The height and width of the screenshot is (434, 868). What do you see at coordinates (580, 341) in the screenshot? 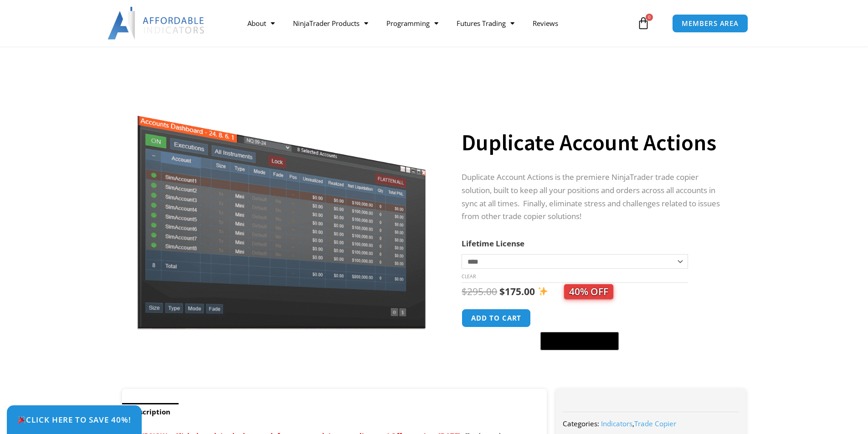
I see `button: Buy with GPay` at bounding box center [580, 341].